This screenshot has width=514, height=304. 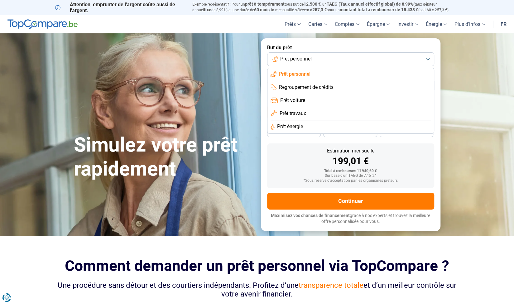 I want to click on h2: Comment demander un prêt personnel via TopCompare ?, so click(x=257, y=266).